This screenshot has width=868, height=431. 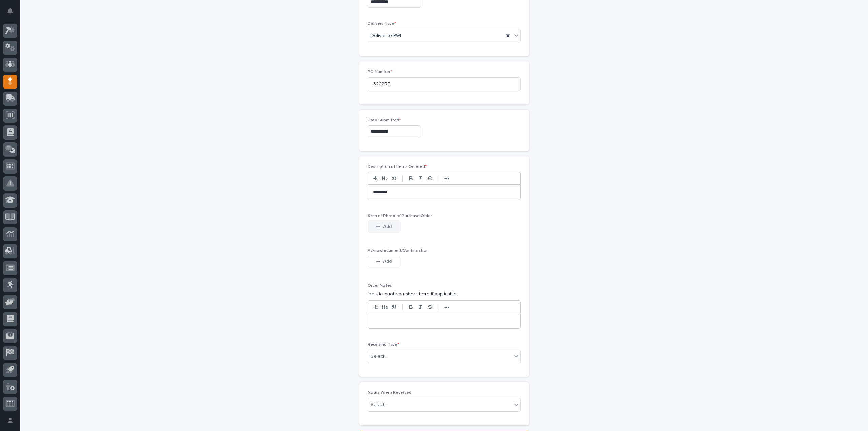 What do you see at coordinates (10, 11) in the screenshot?
I see `button: Notifications` at bounding box center [10, 11].